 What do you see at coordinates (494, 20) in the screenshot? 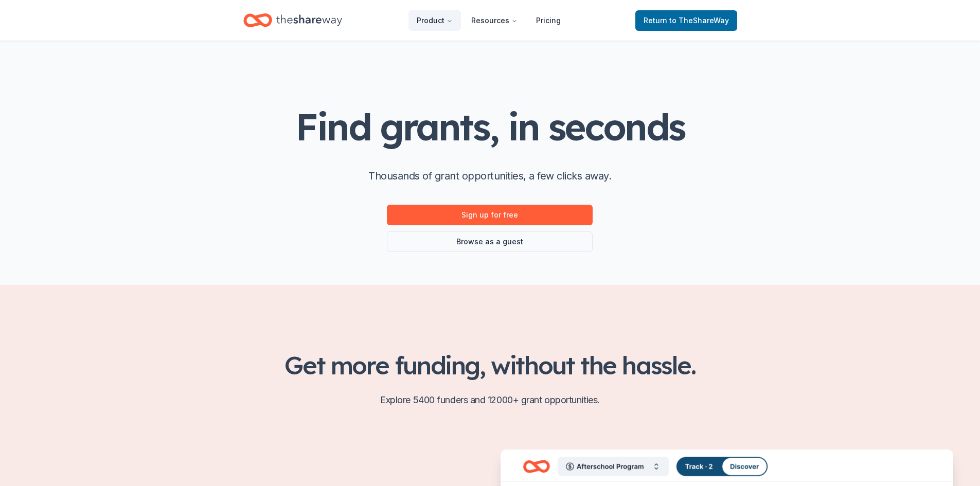
I see `button: Resources` at bounding box center [494, 20].